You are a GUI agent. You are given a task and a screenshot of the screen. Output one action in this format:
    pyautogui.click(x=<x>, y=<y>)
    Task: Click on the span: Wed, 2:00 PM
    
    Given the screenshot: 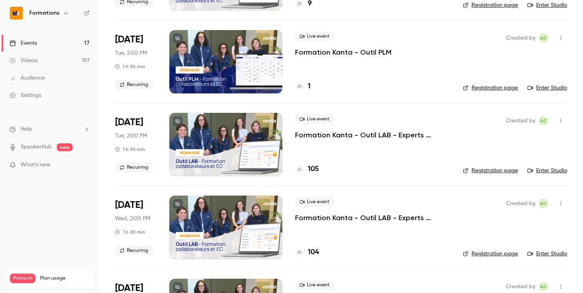 What is the action you would take?
    pyautogui.click(x=132, y=219)
    